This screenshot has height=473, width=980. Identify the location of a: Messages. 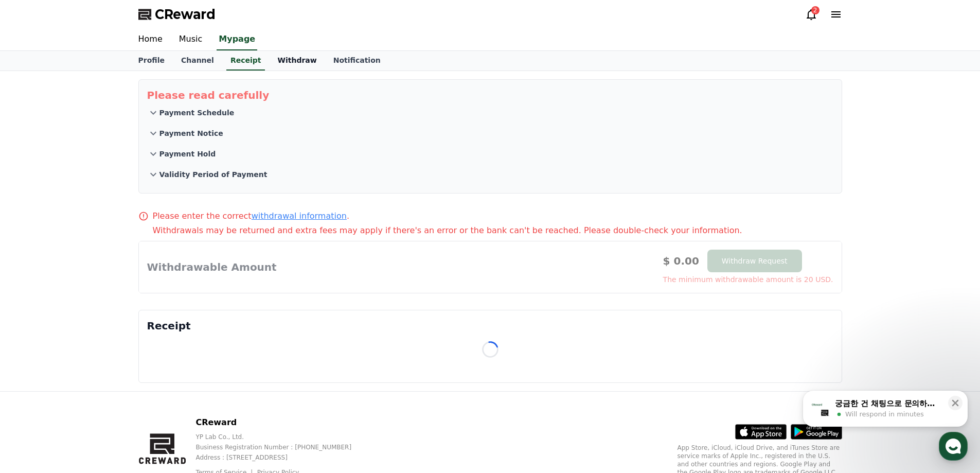
(101, 339).